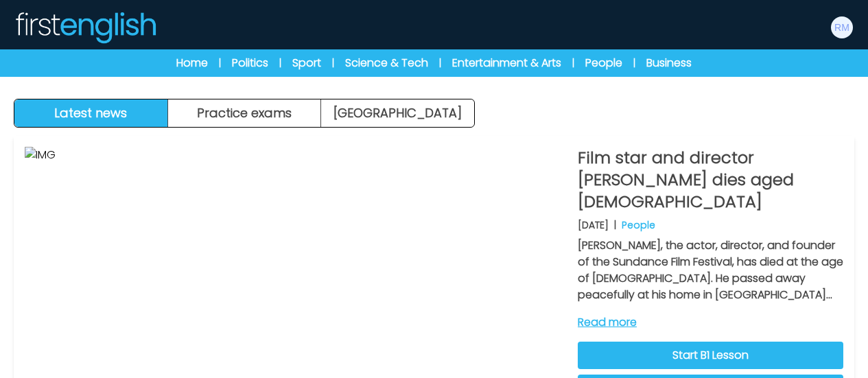 The width and height of the screenshot is (868, 378). Describe the element at coordinates (842, 28) in the screenshot. I see `img: Rita Martella` at that location.